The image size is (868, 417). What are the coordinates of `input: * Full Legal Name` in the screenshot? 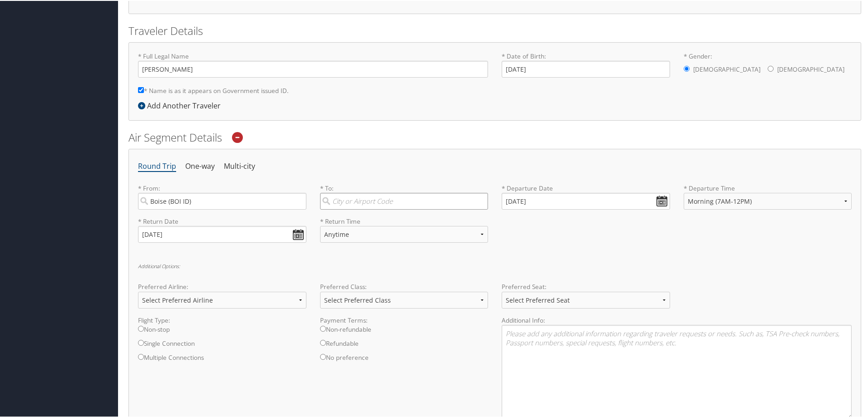 It's located at (313, 68).